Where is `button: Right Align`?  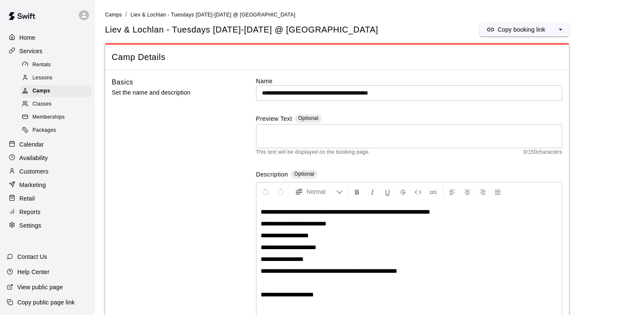
button: Right Align is located at coordinates (483, 192).